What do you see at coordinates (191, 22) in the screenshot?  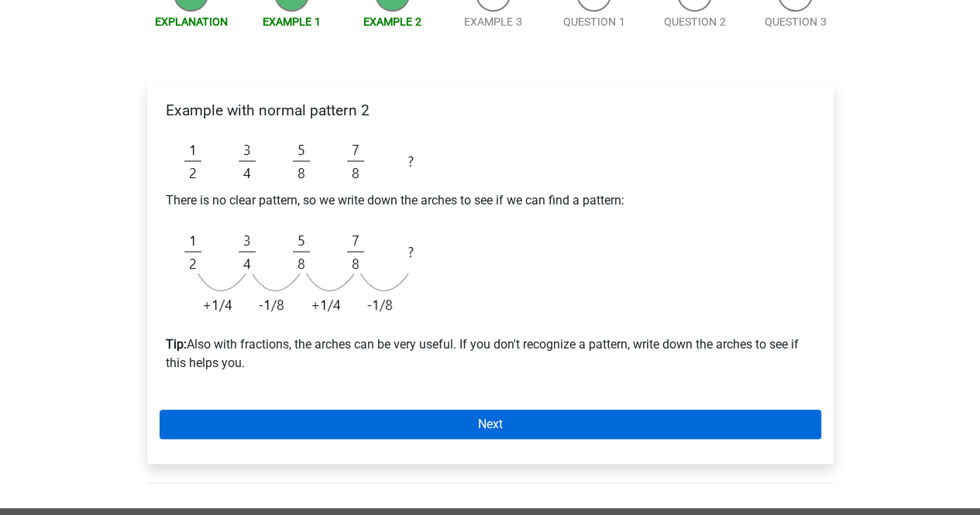 I see `a: Explanation` at bounding box center [191, 22].